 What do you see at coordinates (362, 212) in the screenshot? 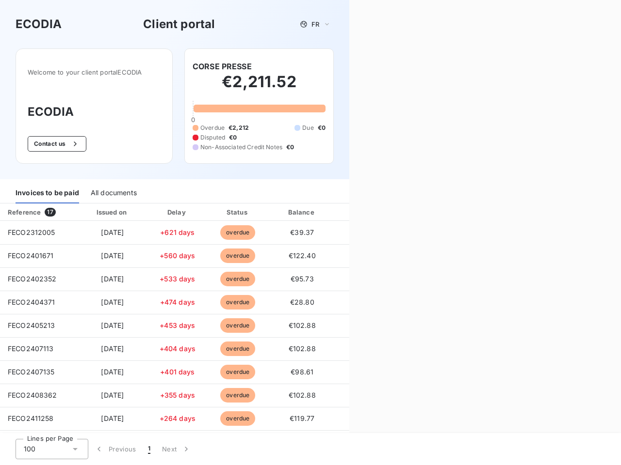
I see `div: PDF` at bounding box center [362, 212].